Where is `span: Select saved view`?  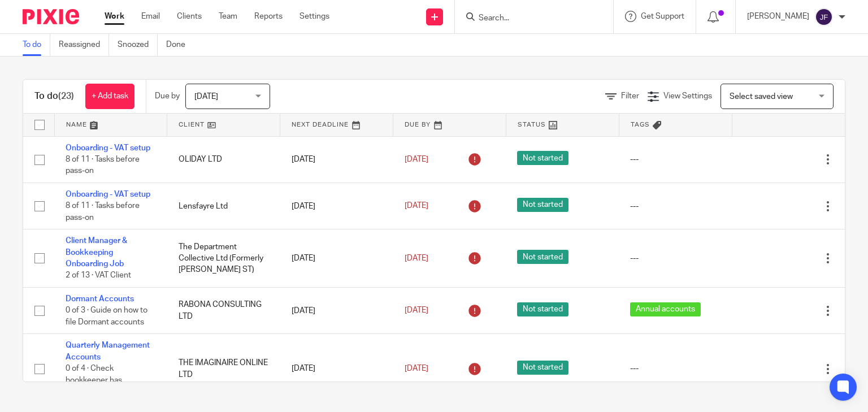 span: Select saved view is located at coordinates (761, 97).